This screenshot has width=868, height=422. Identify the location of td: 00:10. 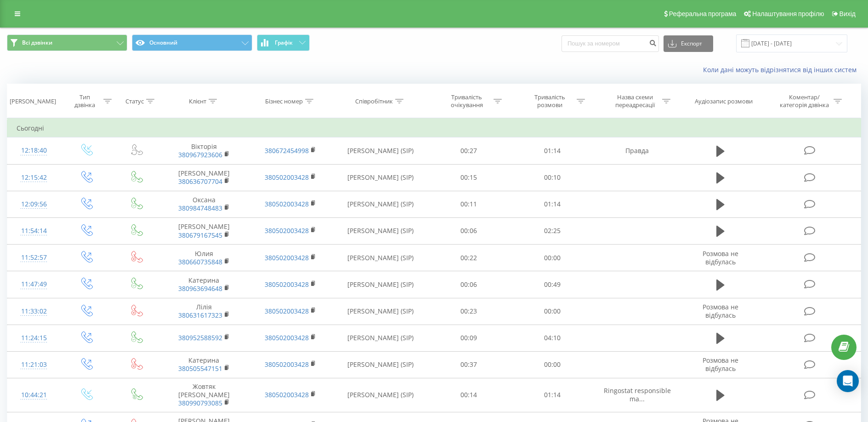
(552, 177).